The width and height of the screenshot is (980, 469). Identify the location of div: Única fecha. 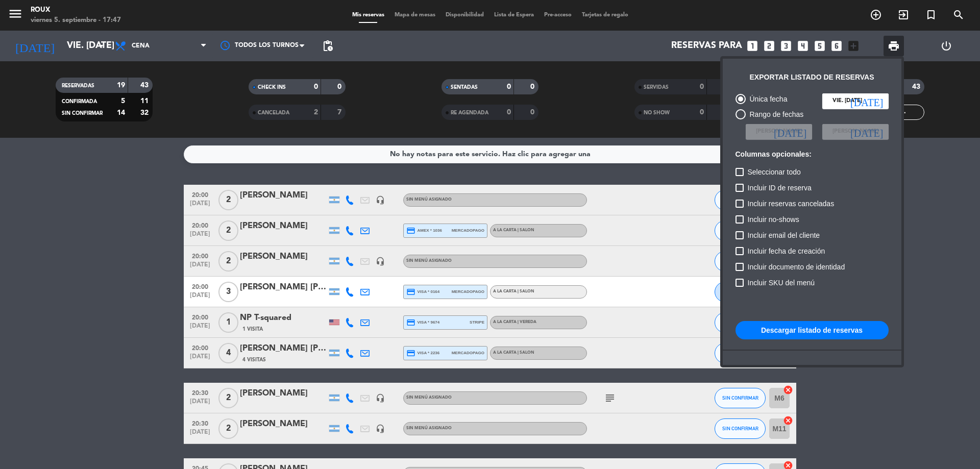
(767, 99).